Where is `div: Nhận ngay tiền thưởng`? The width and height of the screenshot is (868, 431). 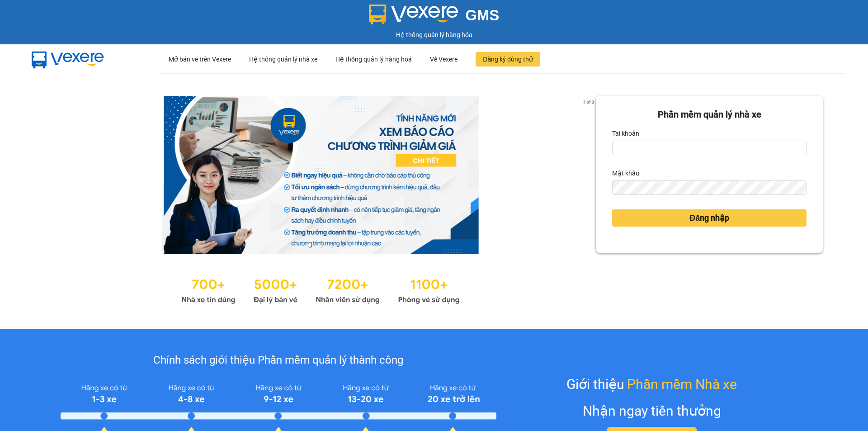 div: Nhận ngay tiền thưởng is located at coordinates (652, 411).